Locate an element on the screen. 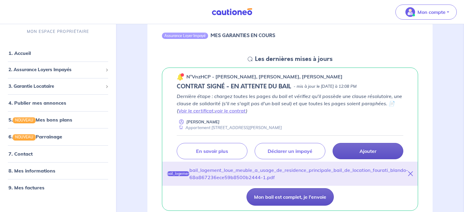 The image size is (464, 212). button: illu_account_valid_menu.svgMon compte is located at coordinates (426, 12).